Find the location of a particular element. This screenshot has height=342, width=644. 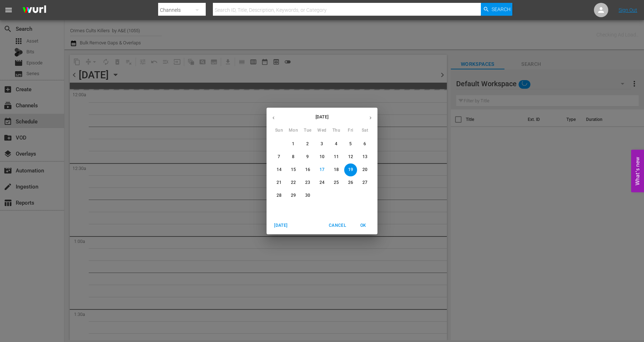

p: 2 is located at coordinates (307, 144).